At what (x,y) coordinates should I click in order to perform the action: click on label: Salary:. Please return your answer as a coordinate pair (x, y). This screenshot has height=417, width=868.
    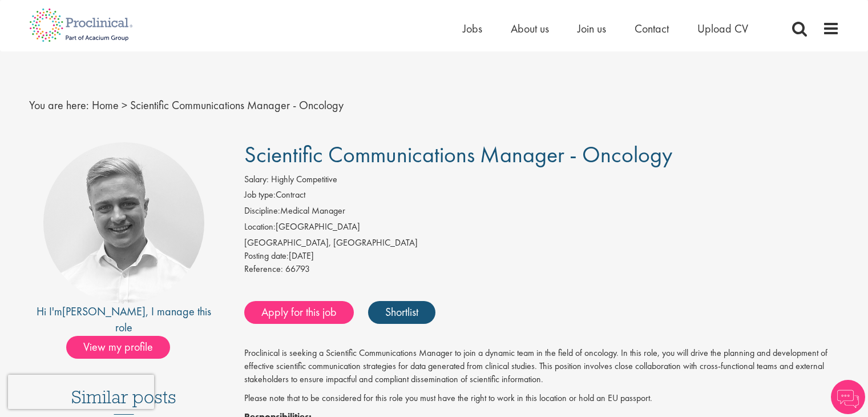
    Looking at the image, I should click on (256, 179).